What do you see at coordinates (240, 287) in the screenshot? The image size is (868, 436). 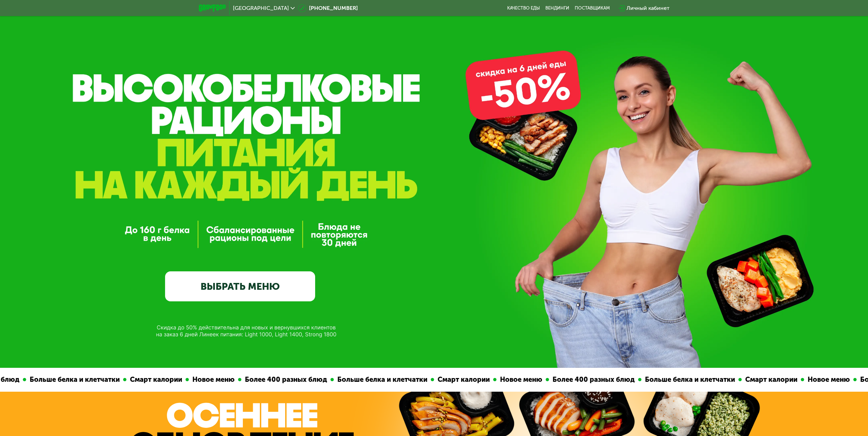 I see `a: ВЫБРАТЬ МЕНЮ` at bounding box center [240, 287].